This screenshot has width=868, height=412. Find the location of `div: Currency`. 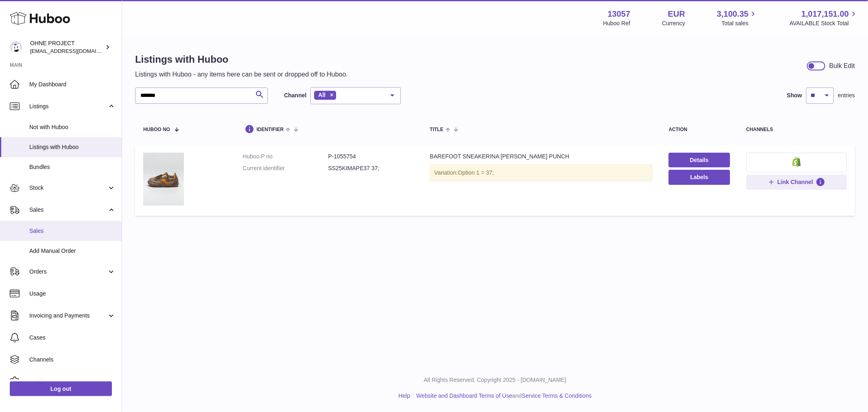

div: Currency is located at coordinates (674, 23).